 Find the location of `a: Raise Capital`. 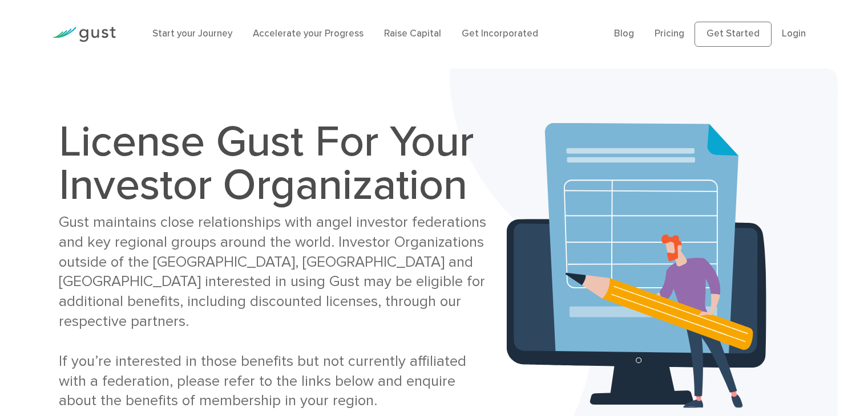

a: Raise Capital is located at coordinates (413, 33).